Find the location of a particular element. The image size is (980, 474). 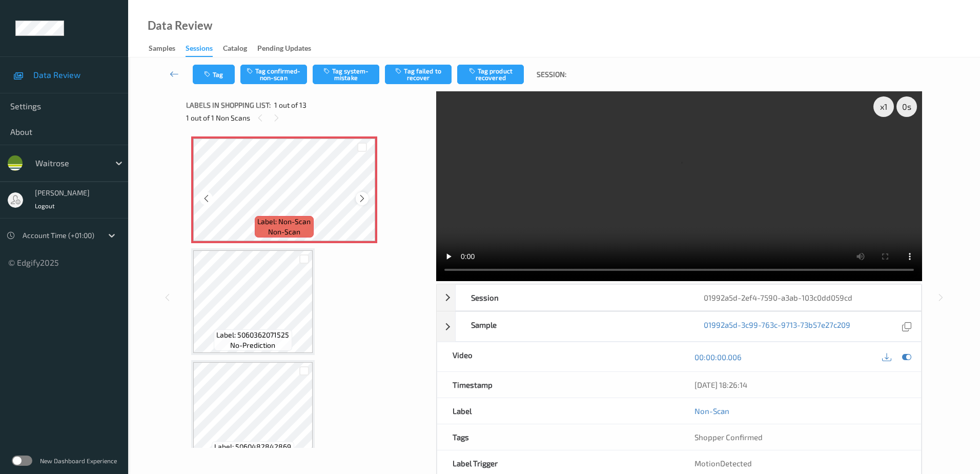

a: 01992a5d-3c99-763c-9713-73b57e27c209 is located at coordinates (777, 326).